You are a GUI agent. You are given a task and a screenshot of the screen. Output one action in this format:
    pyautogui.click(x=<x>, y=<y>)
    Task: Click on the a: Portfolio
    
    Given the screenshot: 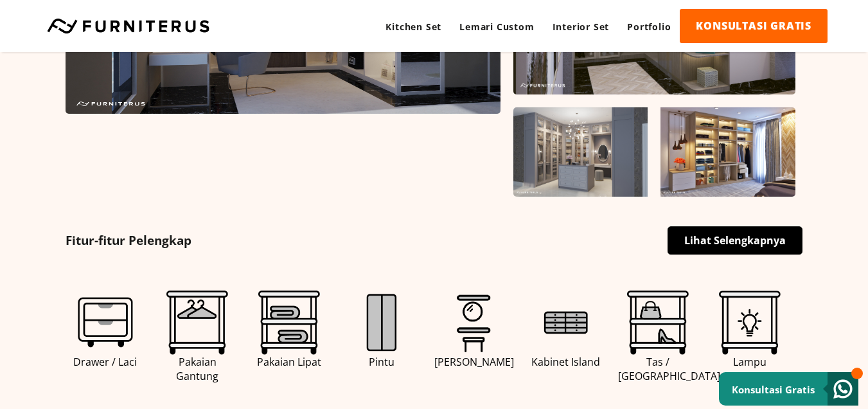 What is the action you would take?
    pyautogui.click(x=649, y=27)
    